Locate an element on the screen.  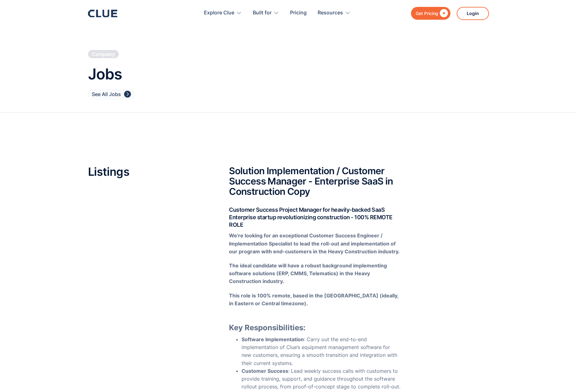
li: : Carry out the end-to-end implementation of Clue’s equipment management software for new custome... is located at coordinates (321, 352).